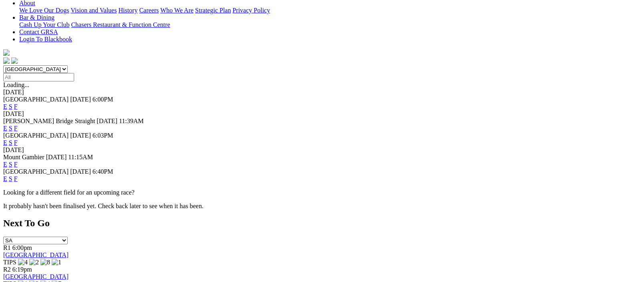 This screenshot has height=282, width=644. What do you see at coordinates (16, 85) in the screenshot?
I see `span: Loading...` at bounding box center [16, 85].